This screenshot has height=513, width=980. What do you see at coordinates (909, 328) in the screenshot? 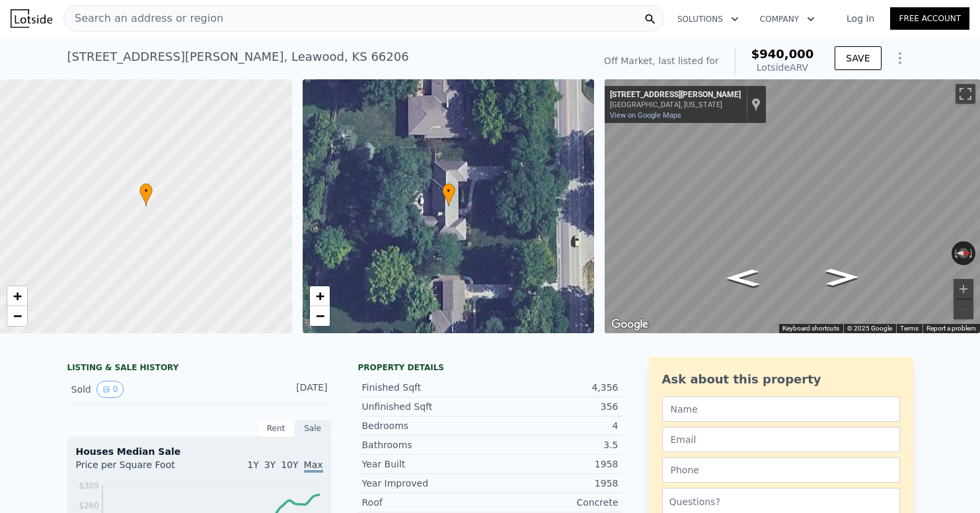
I see `a: Terms (opens in new tab)` at bounding box center [909, 328].